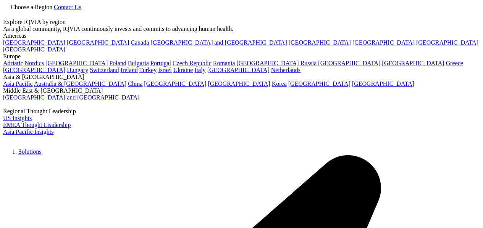  Describe the element at coordinates (165, 70) in the screenshot. I see `a: Israel` at that location.